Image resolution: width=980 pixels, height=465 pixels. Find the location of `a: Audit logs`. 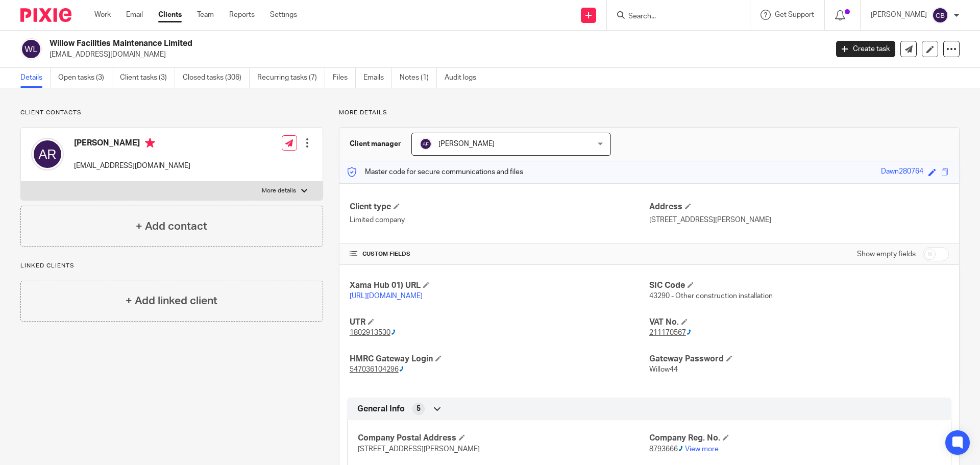

a: Audit logs is located at coordinates (464, 78).